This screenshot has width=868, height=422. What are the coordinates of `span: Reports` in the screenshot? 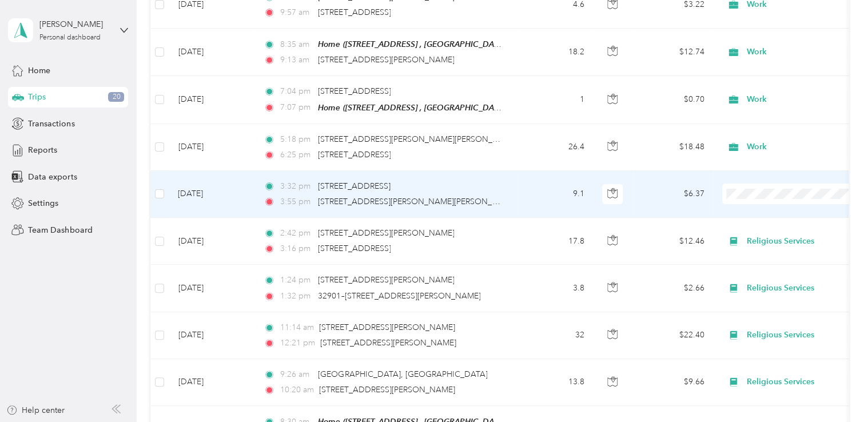 It's located at (42, 150).